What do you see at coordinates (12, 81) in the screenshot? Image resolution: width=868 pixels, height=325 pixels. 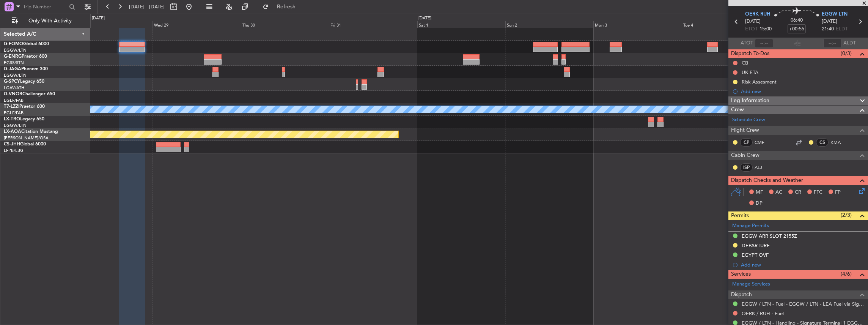 I see `span: G-SPCY` at bounding box center [12, 81].